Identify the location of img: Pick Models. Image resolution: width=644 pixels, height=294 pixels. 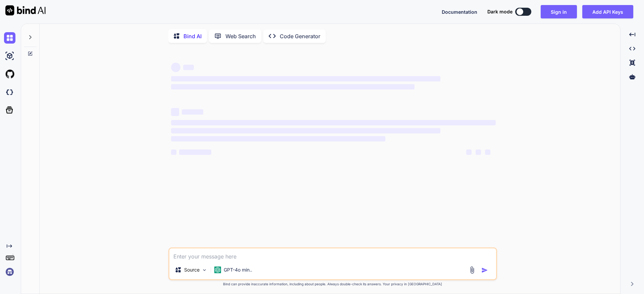
(204, 270).